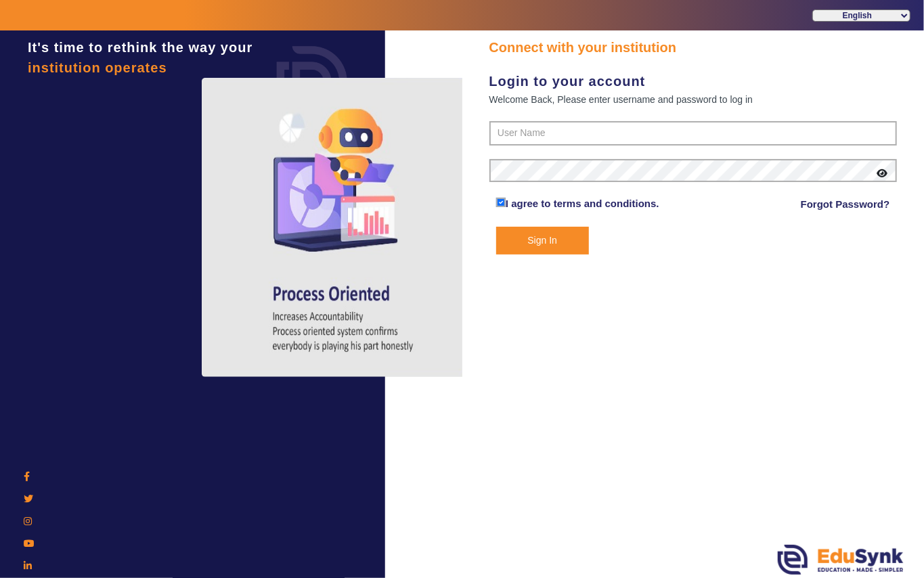 The image size is (924, 578). I want to click on img: edusynk.png, so click(841, 559).